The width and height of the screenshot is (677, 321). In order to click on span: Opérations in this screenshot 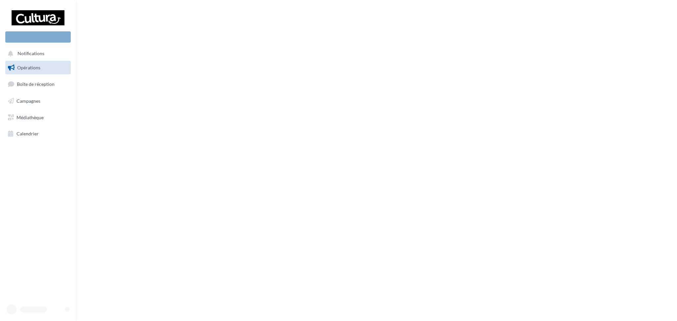, I will do `click(29, 67)`.